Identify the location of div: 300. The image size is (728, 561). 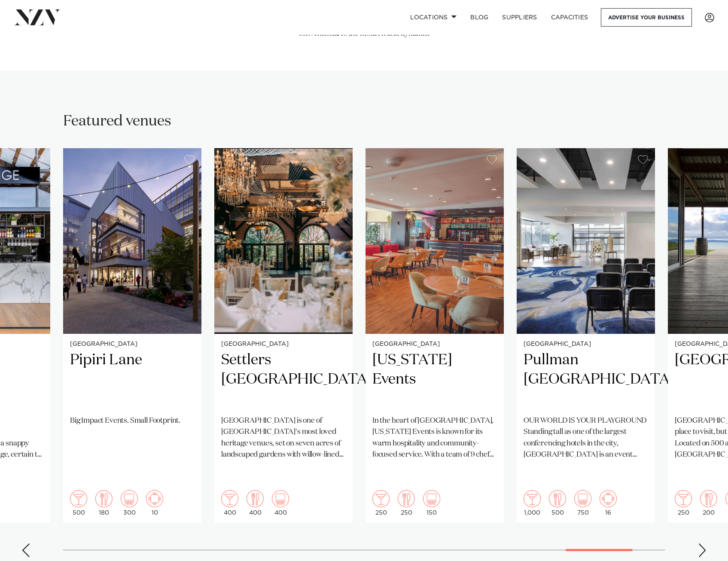
(129, 503).